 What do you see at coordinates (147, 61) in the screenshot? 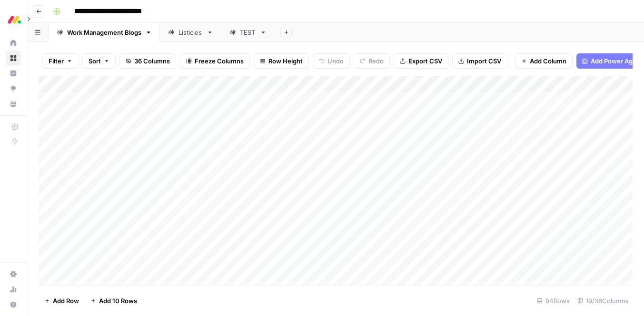
I see `button: 36 Columns` at bounding box center [147, 61].